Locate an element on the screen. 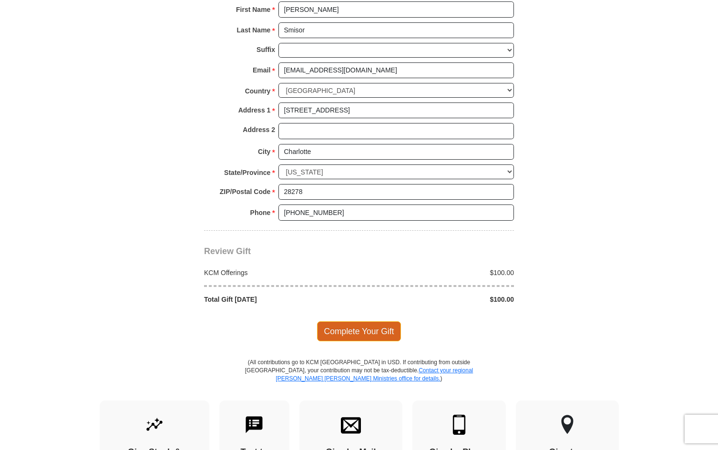  strong: Suffix is located at coordinates (265, 50).